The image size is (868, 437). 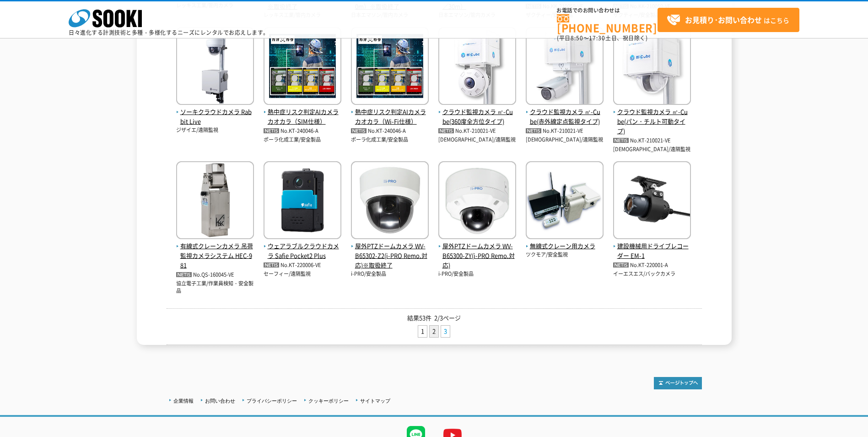 What do you see at coordinates (215, 287) in the screenshot?
I see `p: 協立電子工業/作業員検知・安全製品` at bounding box center [215, 287].